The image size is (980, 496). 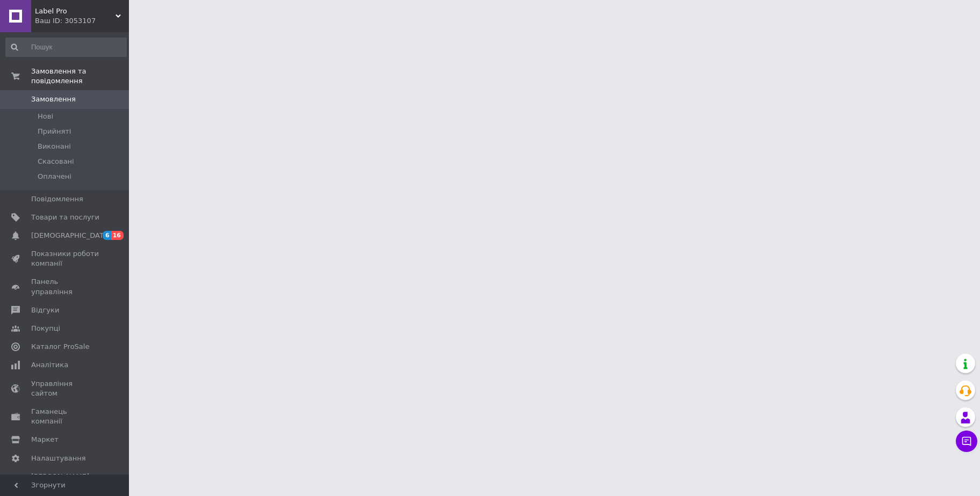 What do you see at coordinates (80, 76) in the screenshot?
I see `span: Замовлення та повідомлення` at bounding box center [80, 76].